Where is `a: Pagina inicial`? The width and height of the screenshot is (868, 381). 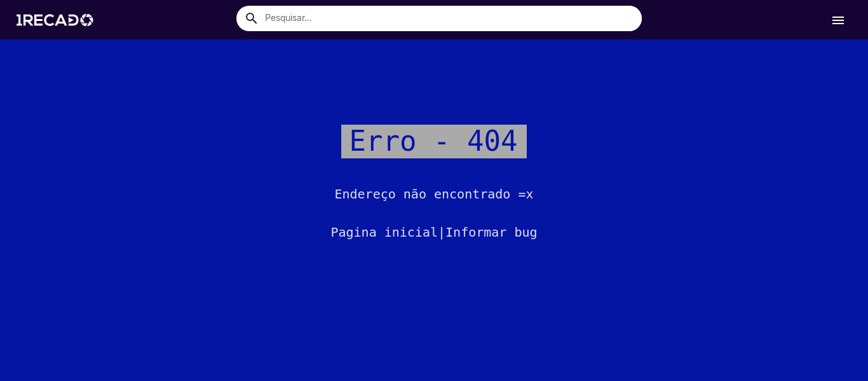 a: Pagina inicial is located at coordinates (384, 232).